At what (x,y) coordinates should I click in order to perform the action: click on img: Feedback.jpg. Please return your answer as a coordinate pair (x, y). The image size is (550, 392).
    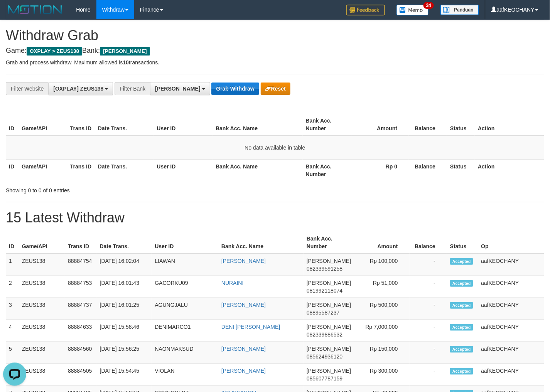
    Looking at the image, I should click on (366, 10).